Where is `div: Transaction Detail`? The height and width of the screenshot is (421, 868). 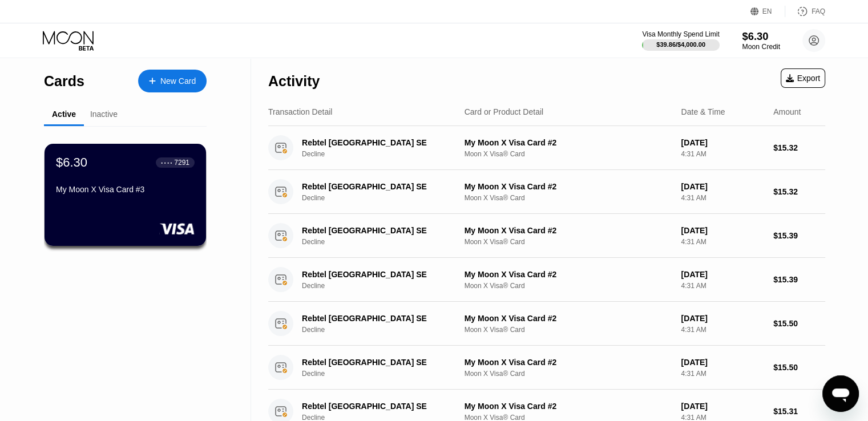
div: Transaction Detail is located at coordinates (300, 111).